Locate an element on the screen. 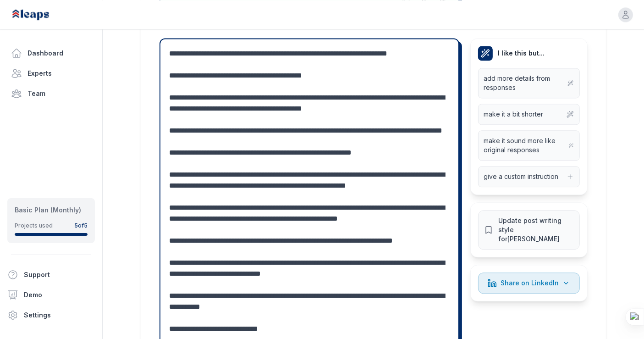  span: give a custom instruction is located at coordinates (521, 177).